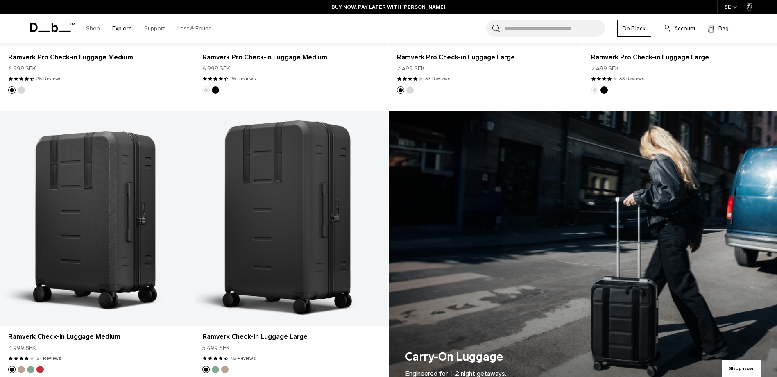 The image size is (777, 377). Describe the element at coordinates (40, 370) in the screenshot. I see `button: Sprite Lightning Red` at that location.